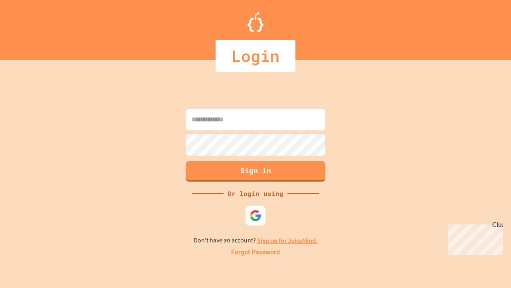 The image size is (511, 288). What do you see at coordinates (256, 240) in the screenshot?
I see `p: Don't have an account?` at bounding box center [256, 240].